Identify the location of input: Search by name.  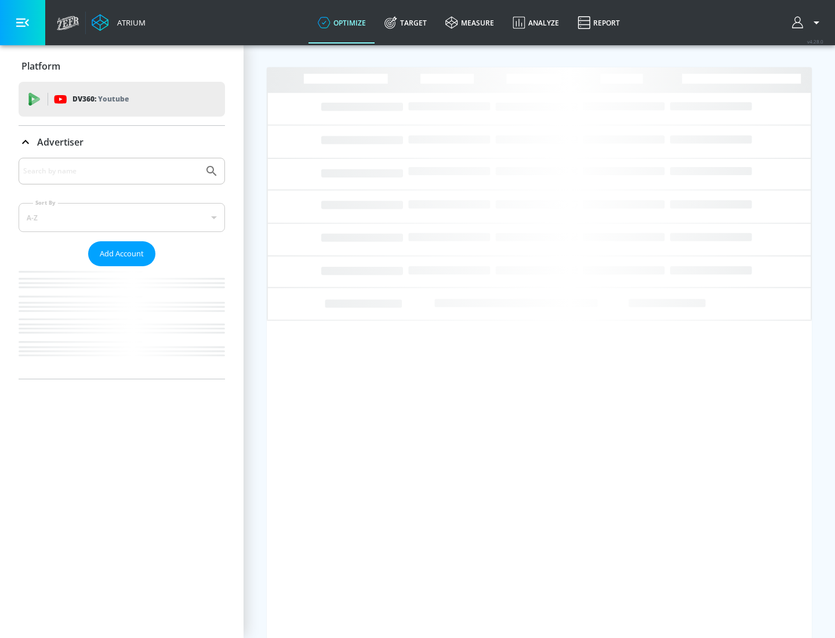
(111, 171).